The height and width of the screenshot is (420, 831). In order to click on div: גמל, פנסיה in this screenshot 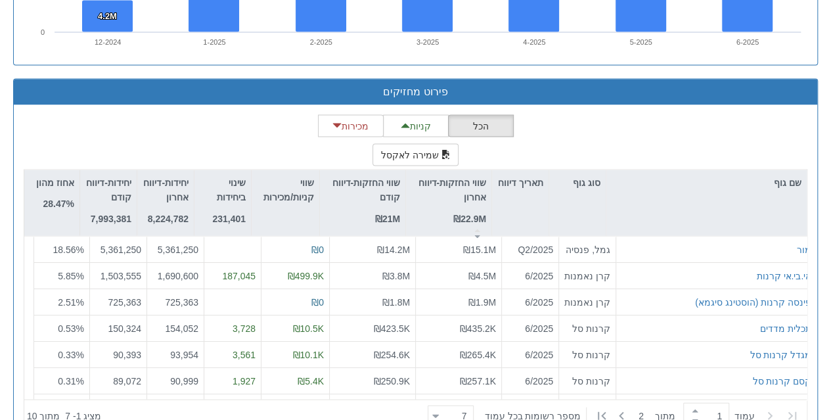, I will do `click(587, 249)`.